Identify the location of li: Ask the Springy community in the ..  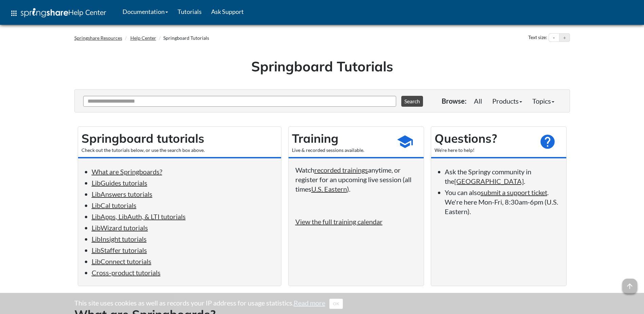
(502, 176).